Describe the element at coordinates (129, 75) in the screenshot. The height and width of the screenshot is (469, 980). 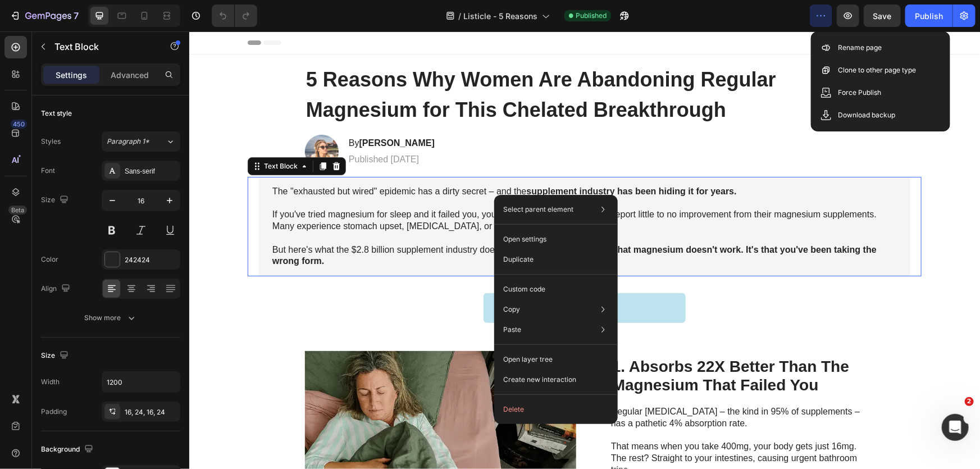
I see `p: Advanced` at that location.